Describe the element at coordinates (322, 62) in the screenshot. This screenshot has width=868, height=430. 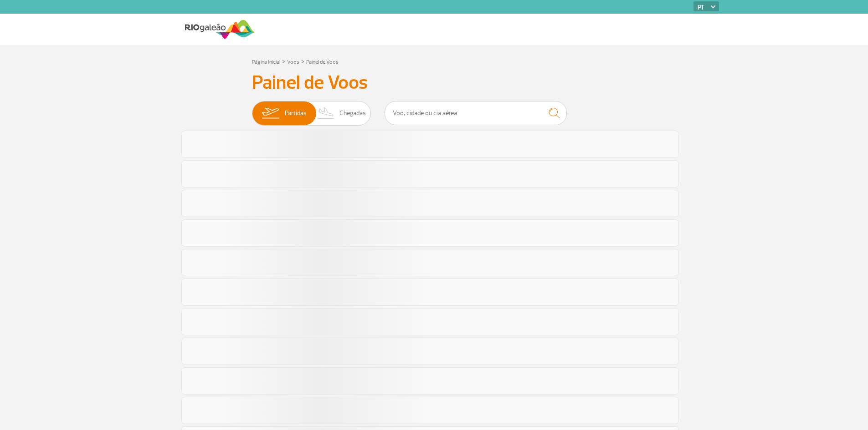
I see `a: Painel de Voos` at that location.